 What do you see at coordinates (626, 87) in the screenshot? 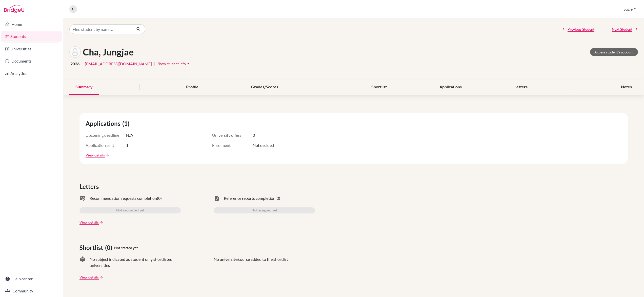
I see `div: Notes` at bounding box center [626, 87].